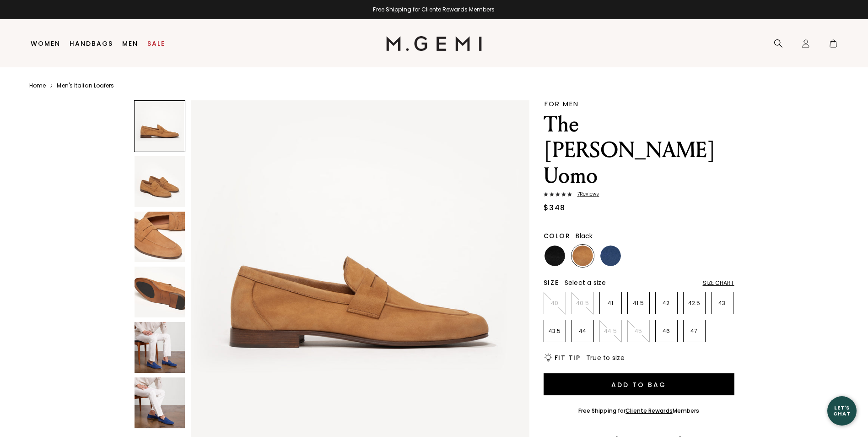 The image size is (868, 437). Describe the element at coordinates (722, 303) in the screenshot. I see `p: 43` at that location.